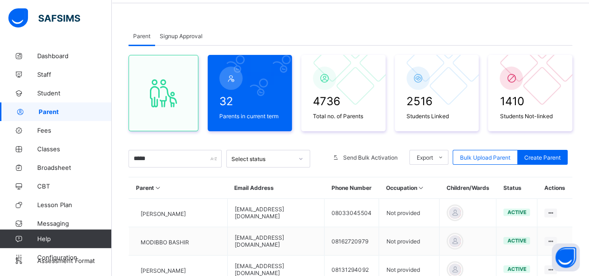 The height and width of the screenshot is (276, 589). Describe the element at coordinates (566, 257) in the screenshot. I see `button: Open asap` at that location.